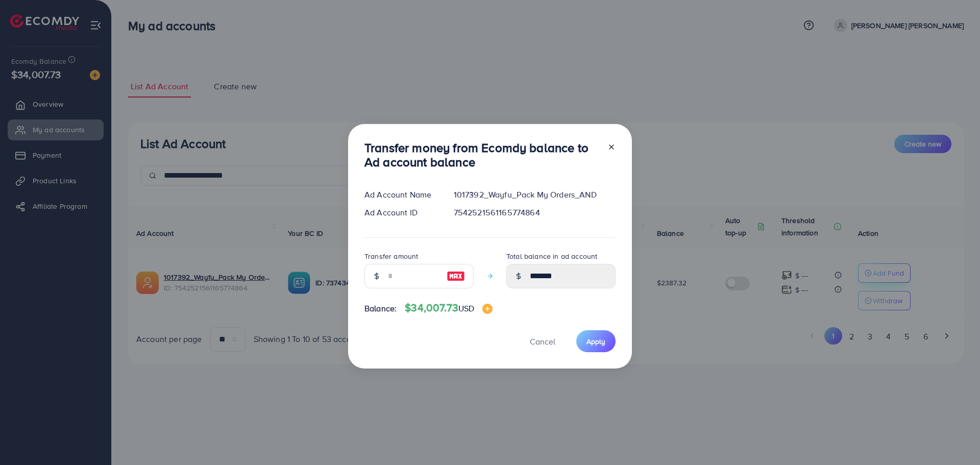 This screenshot has width=980, height=465. Describe the element at coordinates (401, 194) in the screenshot. I see `div: Ad Account Name` at that location.